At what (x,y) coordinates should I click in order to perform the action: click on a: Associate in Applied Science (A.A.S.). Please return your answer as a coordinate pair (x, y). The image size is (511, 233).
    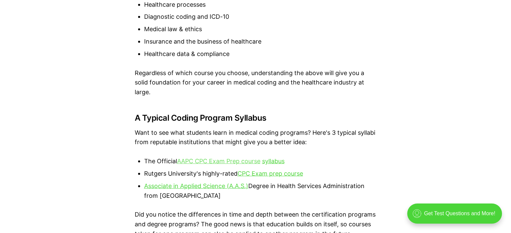
    Looking at the image, I should click on (196, 186).